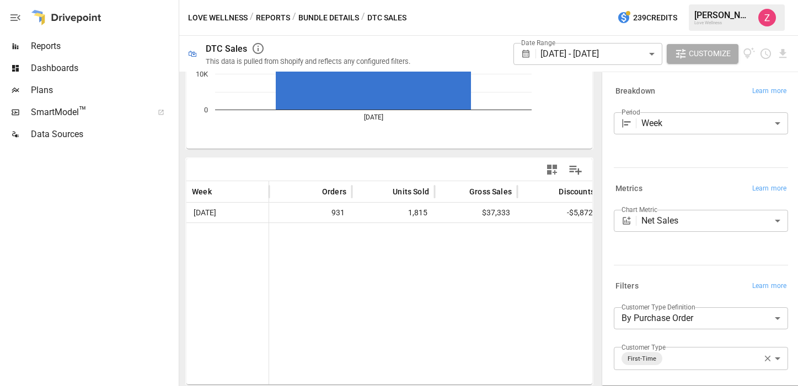 The width and height of the screenshot is (798, 386). Describe the element at coordinates (576, 192) in the screenshot. I see `span: Discounts` at that location.